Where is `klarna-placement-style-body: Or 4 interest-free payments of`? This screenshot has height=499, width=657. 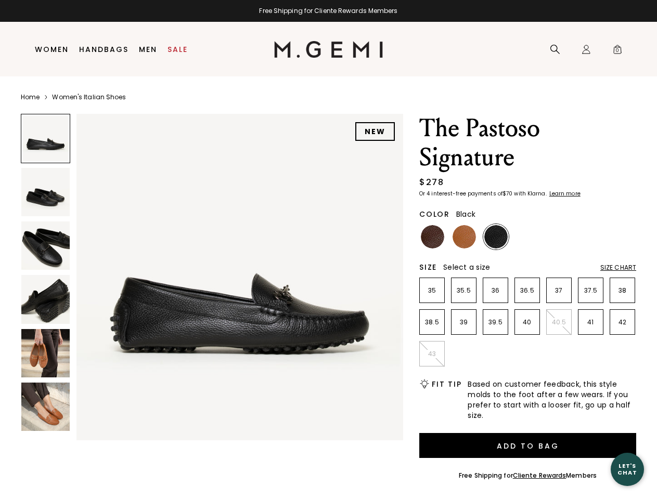 klarna-placement-style-body: Or 4 interest-free payments of is located at coordinates (461, 193).